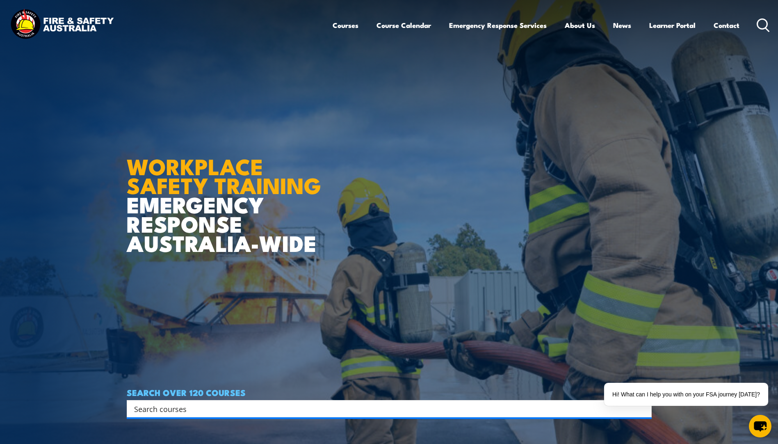 The width and height of the screenshot is (778, 444). Describe the element at coordinates (622, 25) in the screenshot. I see `a: News` at that location.